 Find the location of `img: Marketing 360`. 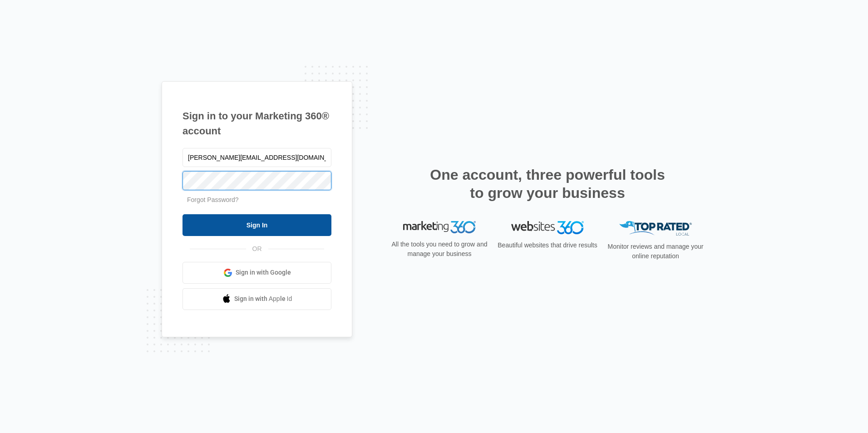

img: Marketing 360 is located at coordinates (439, 228).